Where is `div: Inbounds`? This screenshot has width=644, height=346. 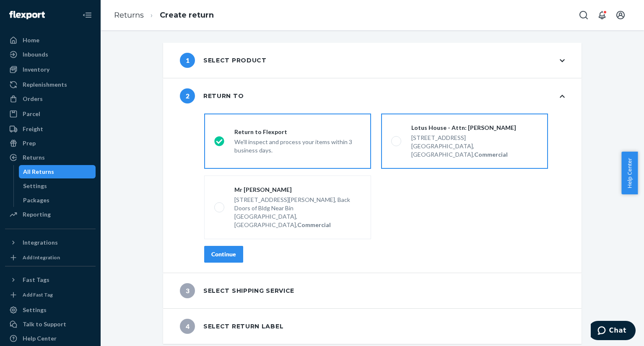
div: Inbounds is located at coordinates (35, 54).